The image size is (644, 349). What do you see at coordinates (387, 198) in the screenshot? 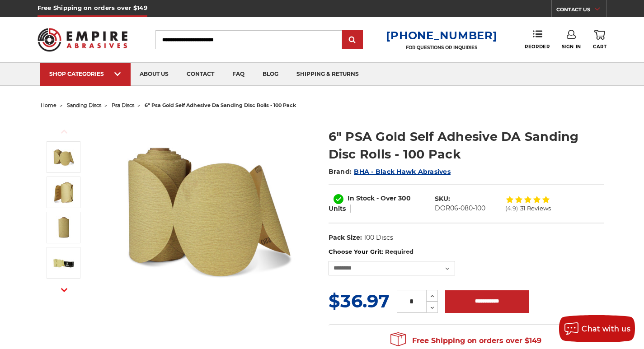
I see `span: - Over` at bounding box center [387, 198].